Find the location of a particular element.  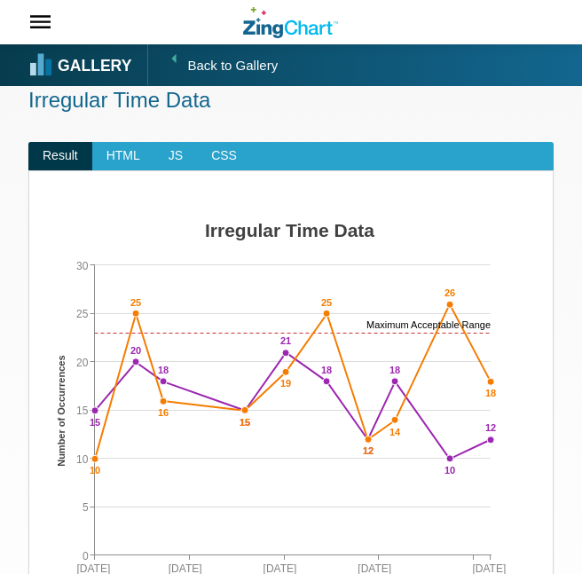

h1: Irregular Time Data is located at coordinates (291, 99).